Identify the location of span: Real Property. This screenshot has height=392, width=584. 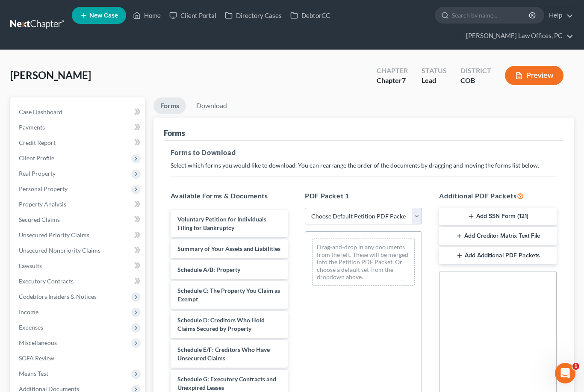
(37, 173).